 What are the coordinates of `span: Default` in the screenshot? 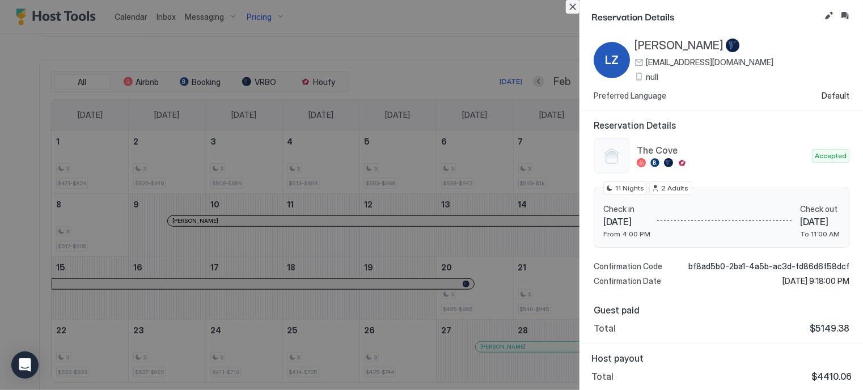 It's located at (835, 96).